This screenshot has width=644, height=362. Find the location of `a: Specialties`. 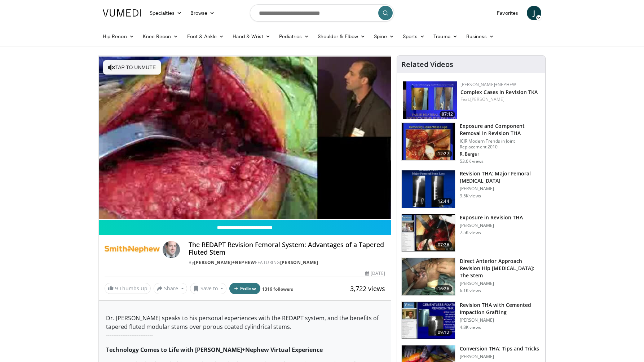

a: Specialties is located at coordinates (166, 13).